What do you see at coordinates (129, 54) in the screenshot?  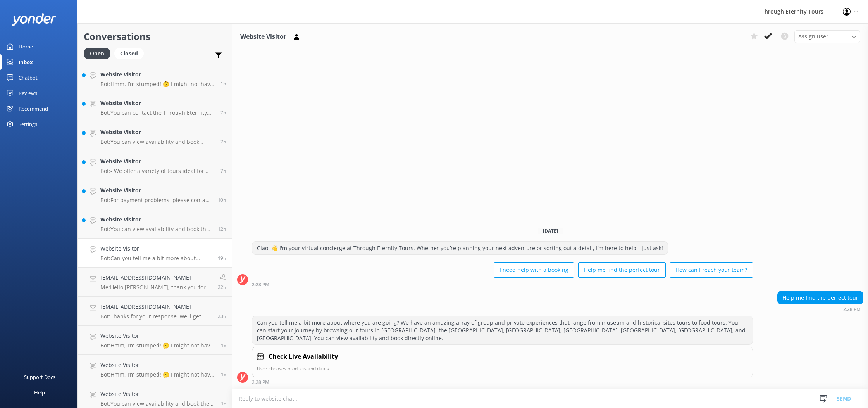 I see `div: Closed` at bounding box center [129, 54].